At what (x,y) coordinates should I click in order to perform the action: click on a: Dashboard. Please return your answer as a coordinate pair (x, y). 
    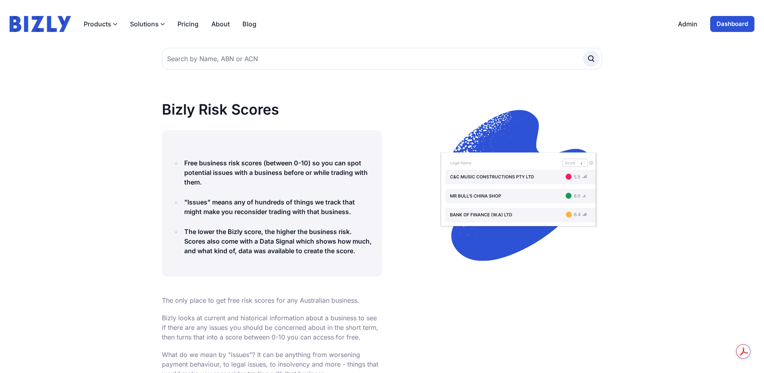
    Looking at the image, I should click on (732, 24).